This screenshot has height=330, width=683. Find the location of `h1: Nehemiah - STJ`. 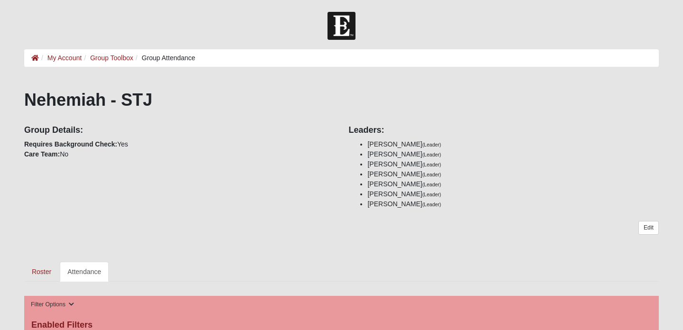

h1: Nehemiah - STJ is located at coordinates (341, 100).